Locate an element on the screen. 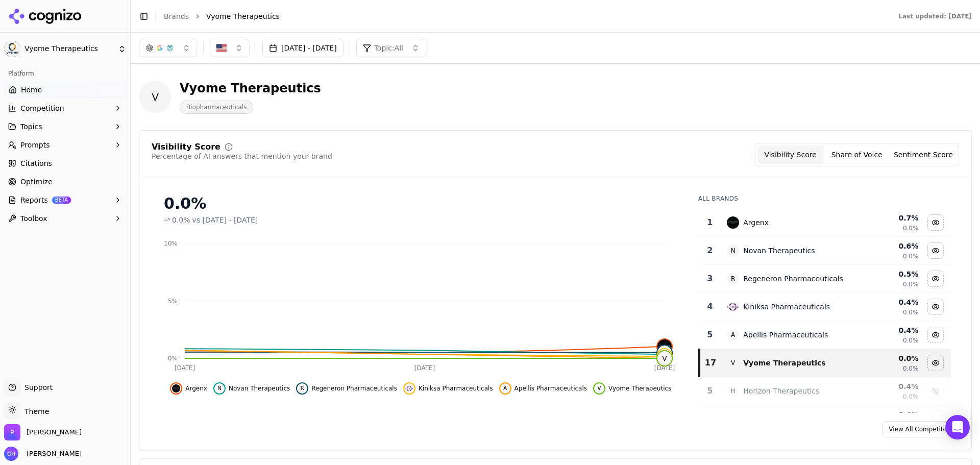  div: 0.5 % is located at coordinates (886, 274).